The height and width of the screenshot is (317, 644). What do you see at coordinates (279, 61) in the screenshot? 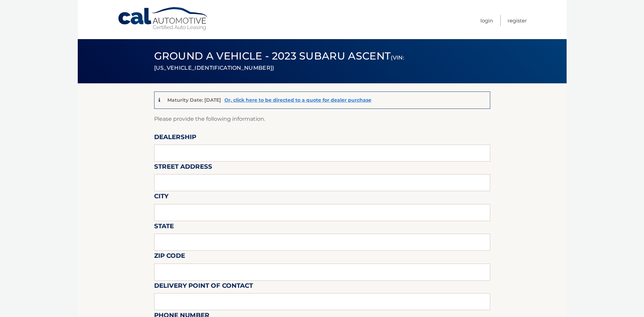
I see `span: Ground a Vehicle - 2023 Subaru Ascent` at bounding box center [279, 61].